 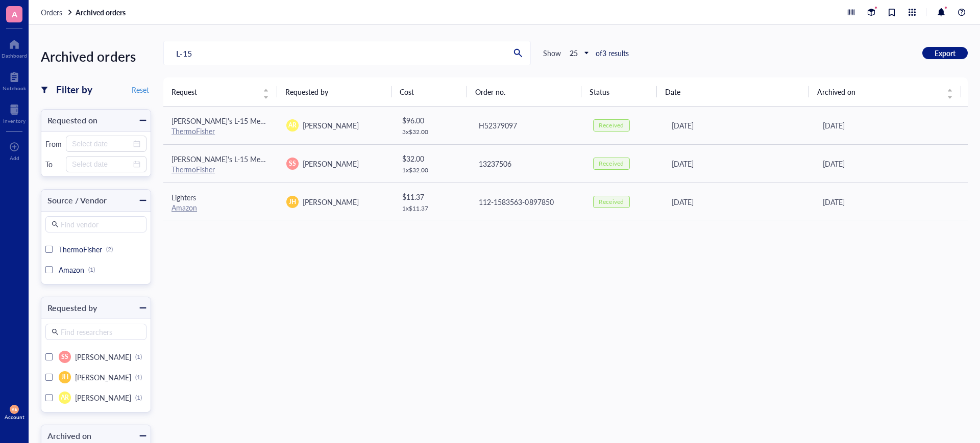 I want to click on span: Amazon, so click(x=72, y=270).